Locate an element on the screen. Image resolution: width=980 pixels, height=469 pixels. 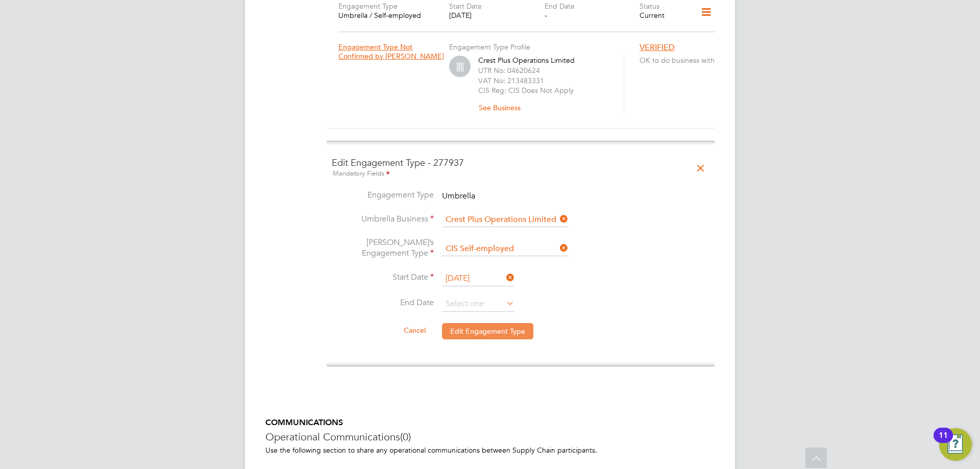
span: (0) is located at coordinates (405, 437).